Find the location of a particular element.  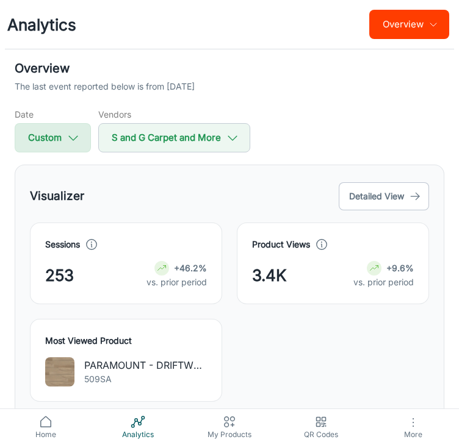

button: S and G Carpet and More is located at coordinates (174, 138).